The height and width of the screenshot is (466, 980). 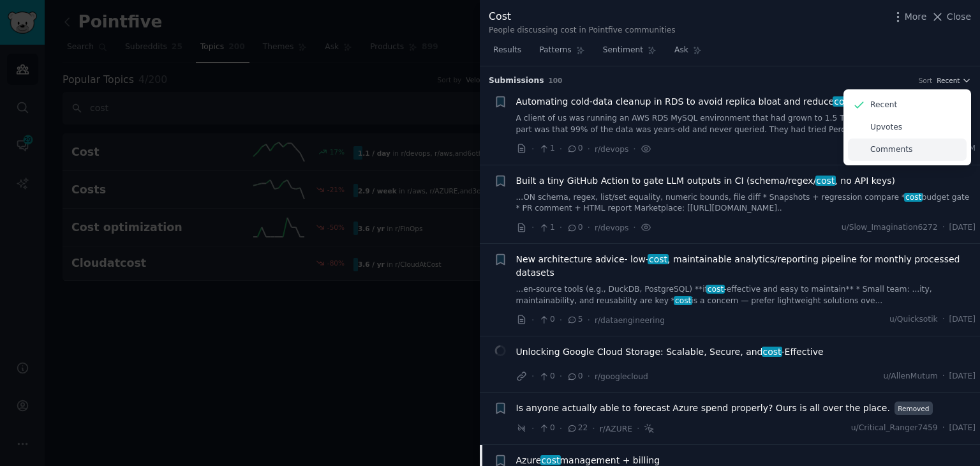 What do you see at coordinates (582, 31) in the screenshot?
I see `div: People discussing cost in Pointfive communities` at bounding box center [582, 31].